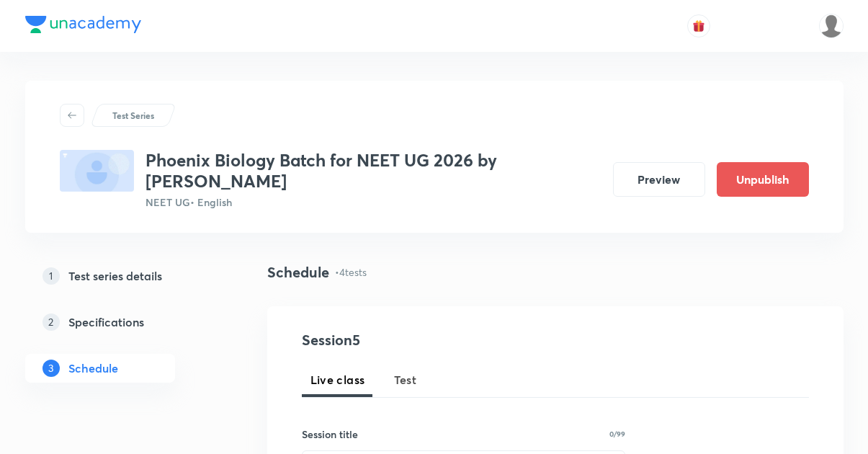 The height and width of the screenshot is (454, 868). Describe the element at coordinates (133, 115) in the screenshot. I see `p: Test Series` at that location.